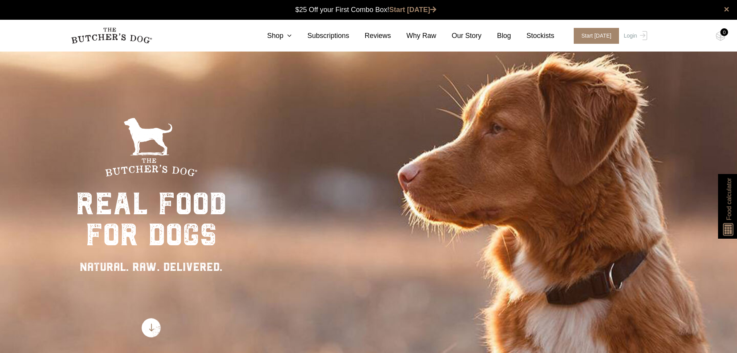 The image size is (737, 353). I want to click on a: Reviews, so click(370, 36).